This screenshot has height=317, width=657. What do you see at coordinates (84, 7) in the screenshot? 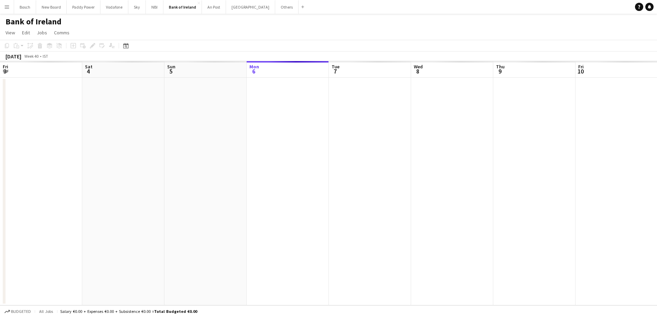
I see `button: Paddy Power` at bounding box center [84, 7].